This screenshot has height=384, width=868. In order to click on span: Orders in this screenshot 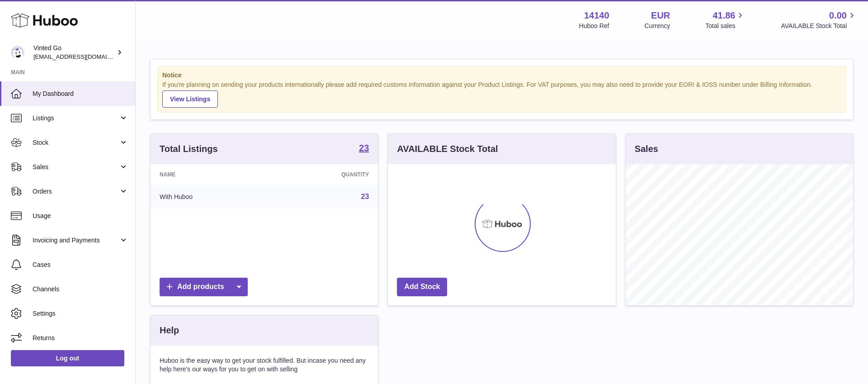, I will do `click(75, 192)`.